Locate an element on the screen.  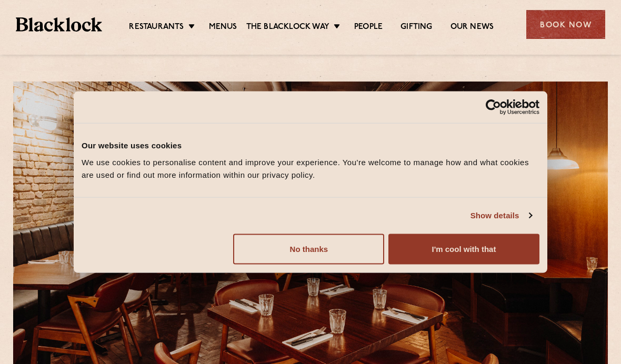
a: Restaurants is located at coordinates (156, 27).